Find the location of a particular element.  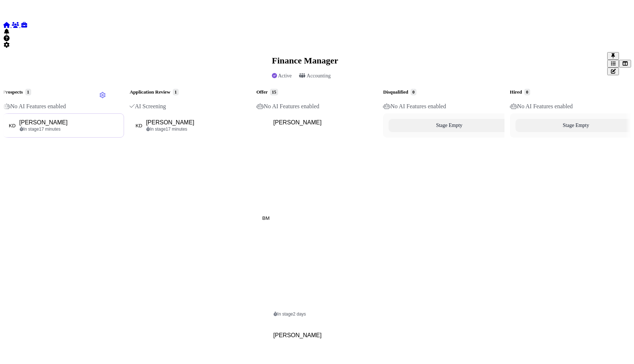

img: Megan Score is located at coordinates (365, 218).